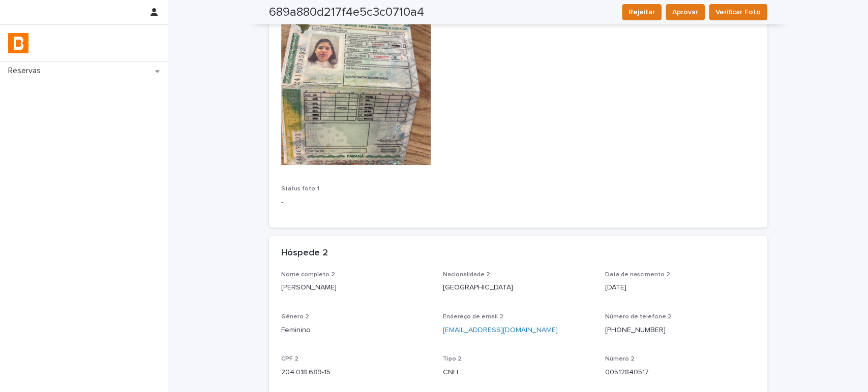  What do you see at coordinates (518, 373) in the screenshot?
I see `p: CNH` at bounding box center [518, 373].